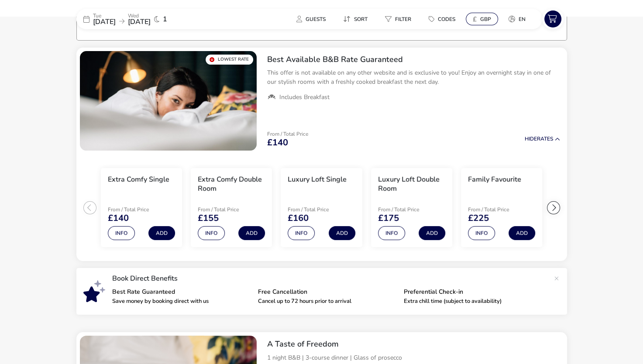 The height and width of the screenshot is (364, 643). Describe the element at coordinates (531, 139) in the screenshot. I see `span: Hide` at that location.